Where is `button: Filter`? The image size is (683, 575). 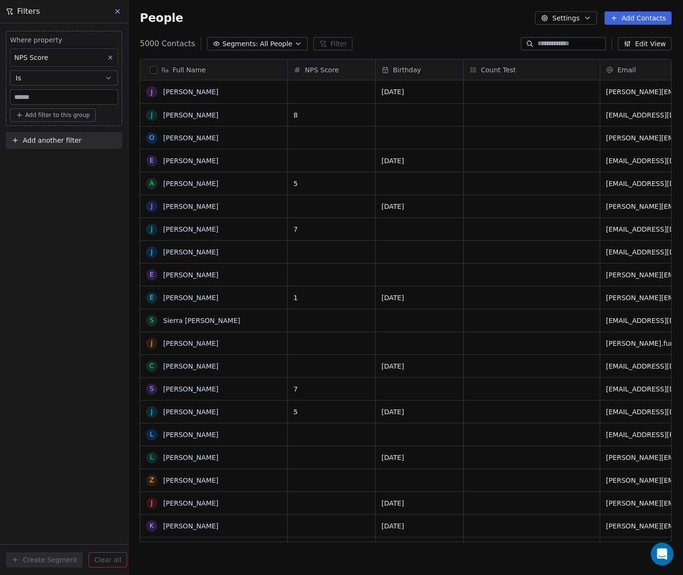 button: Filter is located at coordinates (333, 44).